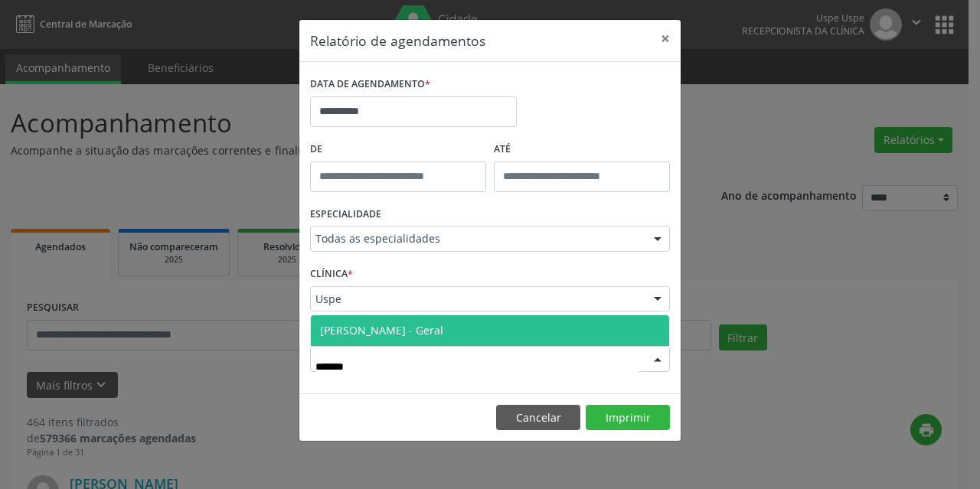 The width and height of the screenshot is (980, 489). What do you see at coordinates (397, 40) in the screenshot?
I see `h5: Relatório de agendamentos` at bounding box center [397, 40].